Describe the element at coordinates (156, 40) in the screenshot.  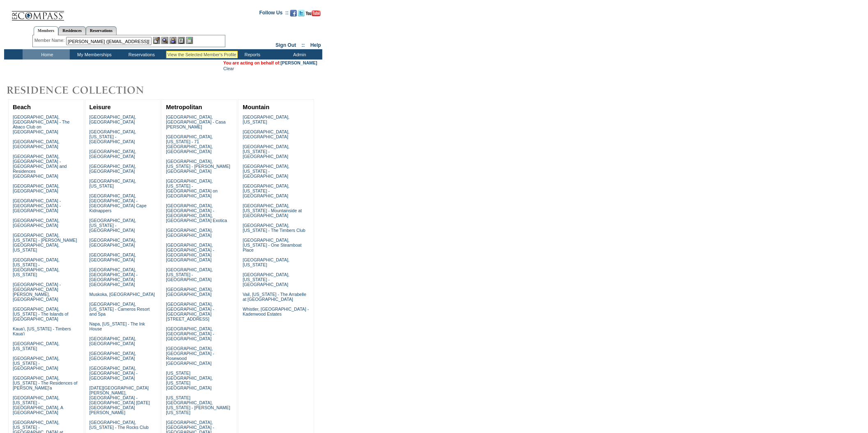
I see `img: b_edit.gif` at that location.